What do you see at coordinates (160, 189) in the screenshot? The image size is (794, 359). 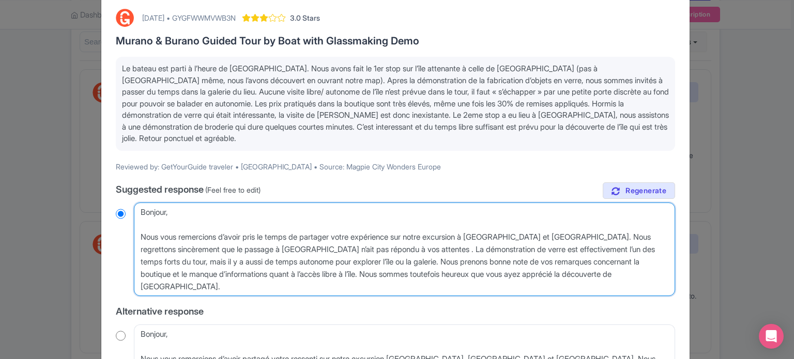 I see `span: Suggested response` at bounding box center [160, 189].